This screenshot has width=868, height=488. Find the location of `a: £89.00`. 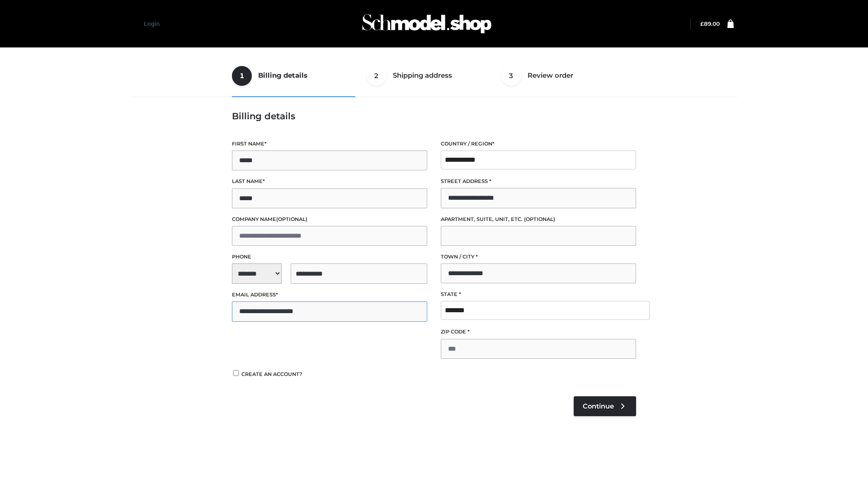

a: £89.00 is located at coordinates (709, 23).